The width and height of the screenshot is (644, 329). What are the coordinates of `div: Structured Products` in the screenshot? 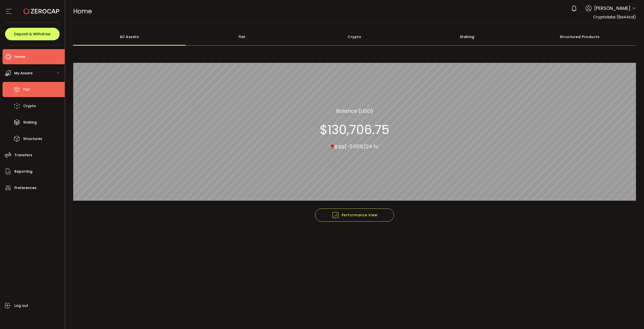 It's located at (580, 37).